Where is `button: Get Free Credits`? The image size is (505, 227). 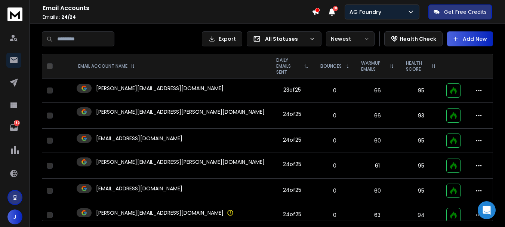
button: Get Free Credits is located at coordinates (461, 12).